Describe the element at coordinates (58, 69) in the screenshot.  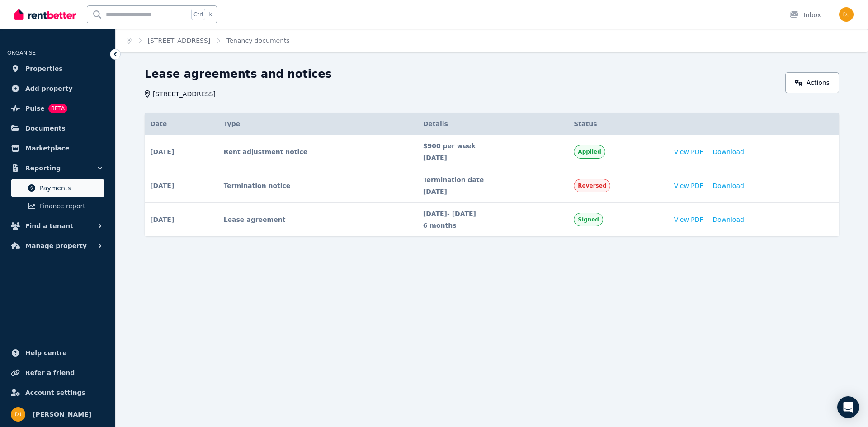
I see `a: Properties` at that location.